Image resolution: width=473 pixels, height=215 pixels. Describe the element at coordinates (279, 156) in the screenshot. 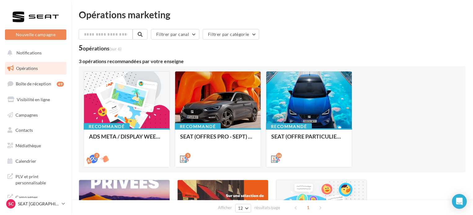

I see `div: 16` at that location.